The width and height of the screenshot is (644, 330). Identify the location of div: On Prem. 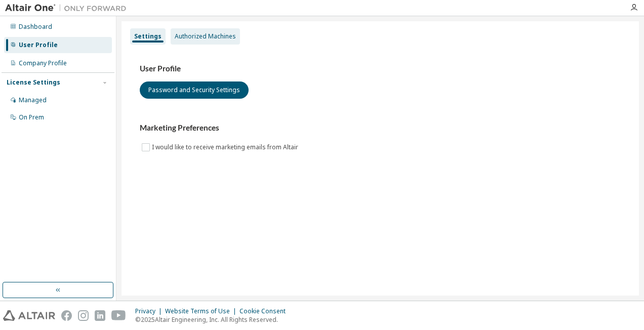
(31, 117).